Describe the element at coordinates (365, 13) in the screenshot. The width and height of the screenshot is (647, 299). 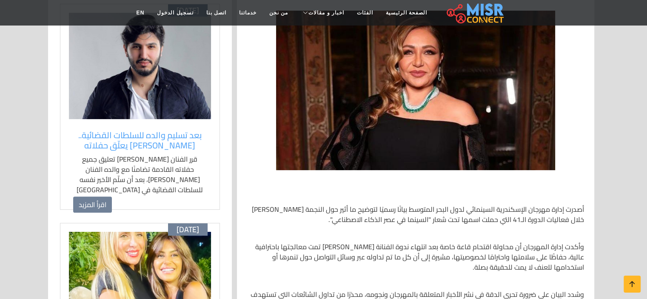
I see `a: الفئات` at that location.